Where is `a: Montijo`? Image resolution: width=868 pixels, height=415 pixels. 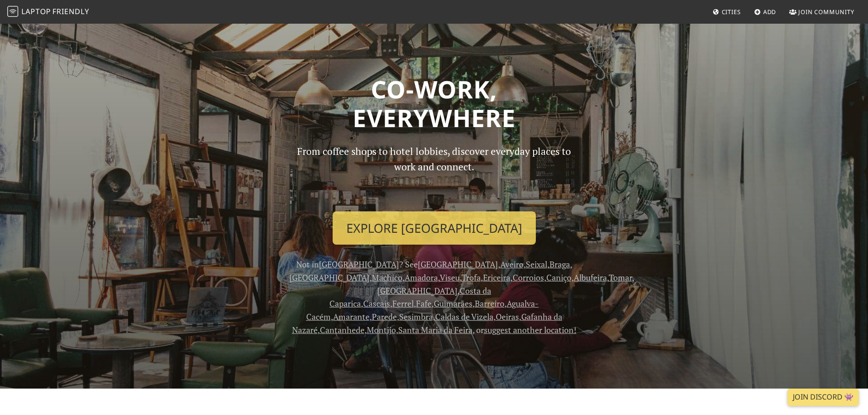
a: Montijo is located at coordinates (382, 330).